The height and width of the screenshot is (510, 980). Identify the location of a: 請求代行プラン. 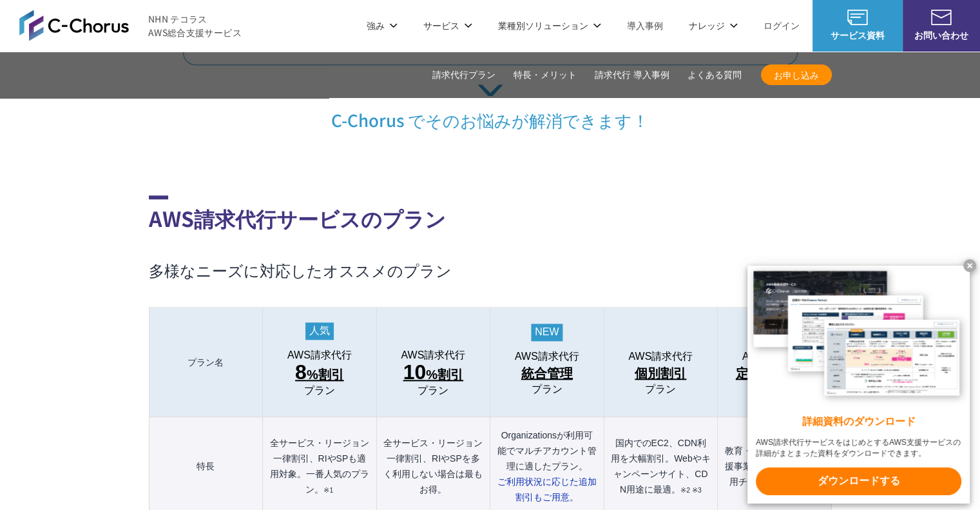
(464, 75).